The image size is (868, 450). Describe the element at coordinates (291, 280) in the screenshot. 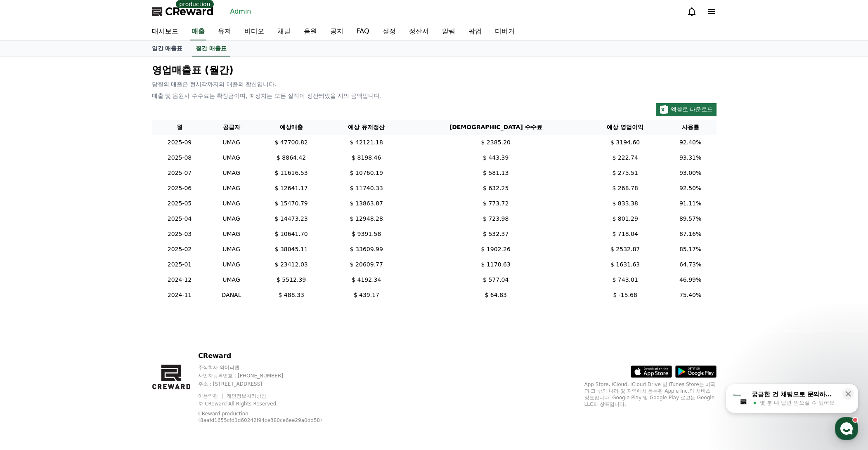

I see `td: $ 5512.39` at that location.